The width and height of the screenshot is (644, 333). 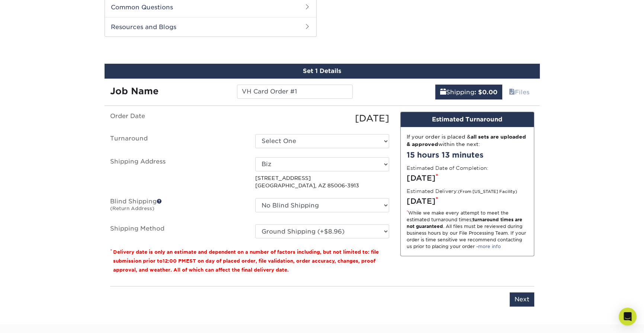 What do you see at coordinates (177, 141) in the screenshot?
I see `label: Turnaround` at bounding box center [177, 141].